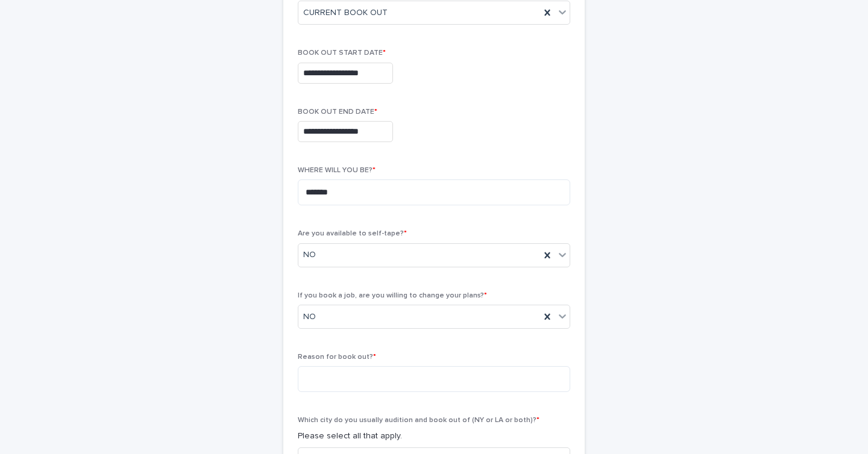  I want to click on span: If you book a job, are you willing to change your plans?, so click(393, 296).